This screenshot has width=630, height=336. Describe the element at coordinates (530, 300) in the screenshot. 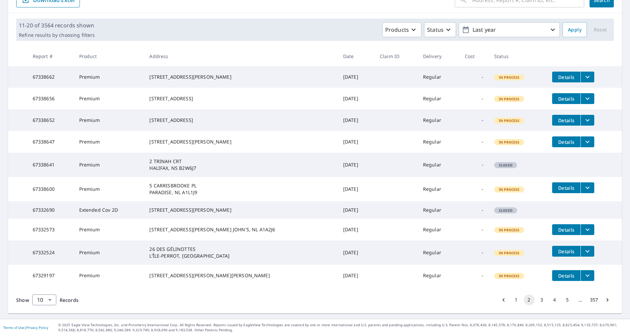

I see `button: page 2` at that location.